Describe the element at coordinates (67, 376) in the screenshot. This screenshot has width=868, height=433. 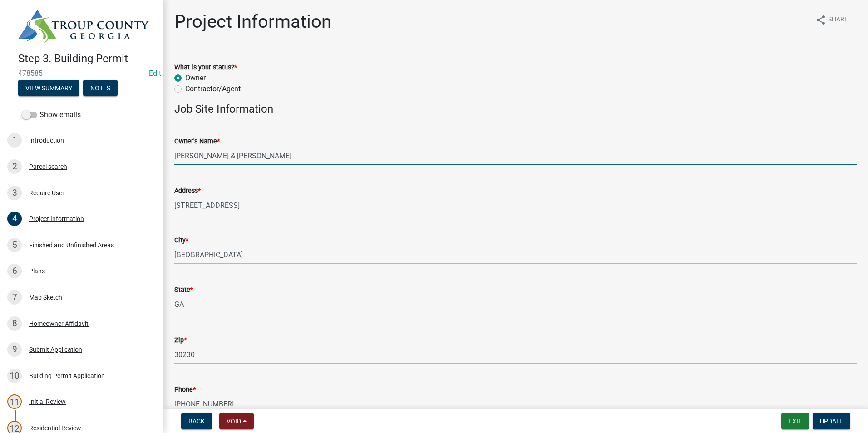
I see `div: Building Permit Application` at that location.